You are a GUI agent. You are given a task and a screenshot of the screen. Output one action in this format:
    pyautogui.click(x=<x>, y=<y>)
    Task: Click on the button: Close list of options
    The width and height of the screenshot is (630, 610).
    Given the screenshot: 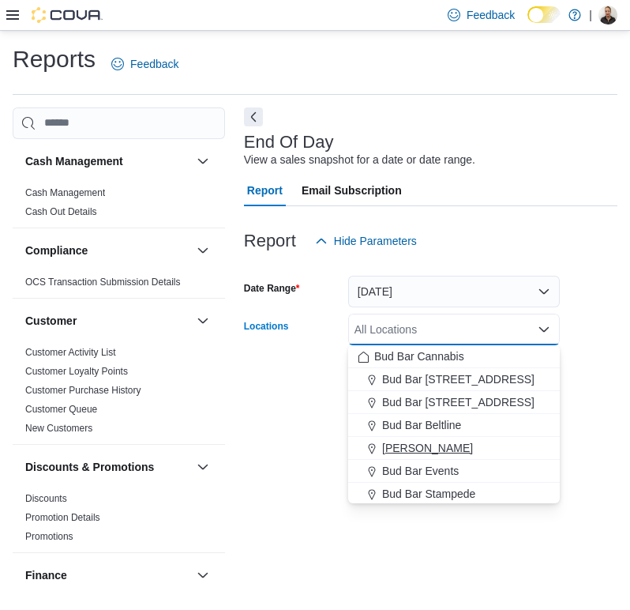 What is the action you would take?
    pyautogui.click(x=544, y=329)
    